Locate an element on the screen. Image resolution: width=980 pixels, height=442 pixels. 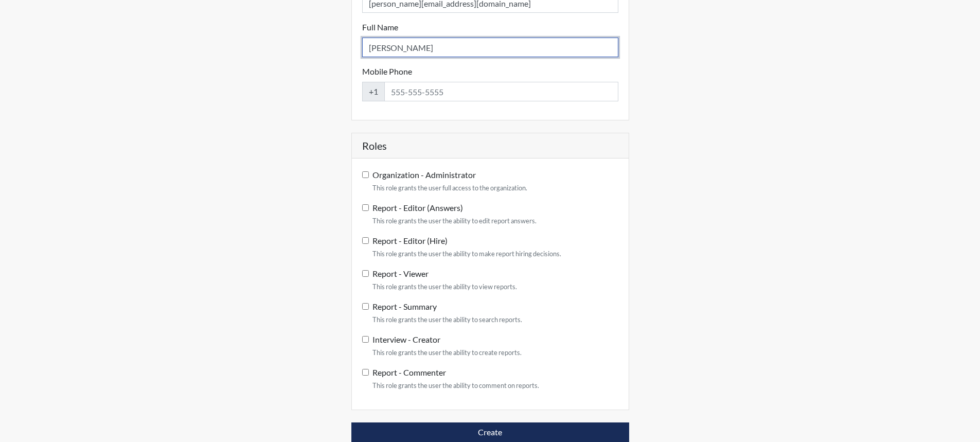
small: This role grants the user full access to the organization. is located at coordinates (449, 188).